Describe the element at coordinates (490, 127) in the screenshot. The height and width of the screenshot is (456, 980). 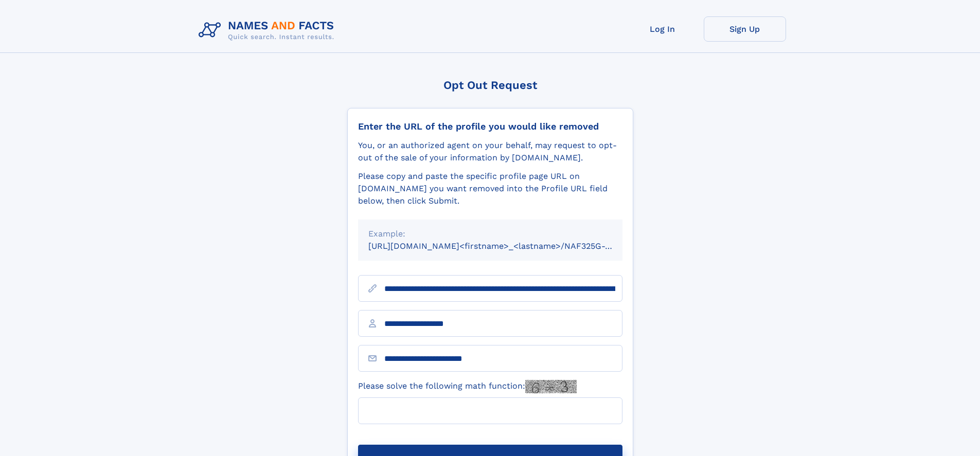
I see `div: Enter the URL of the profile you would like removed` at that location.